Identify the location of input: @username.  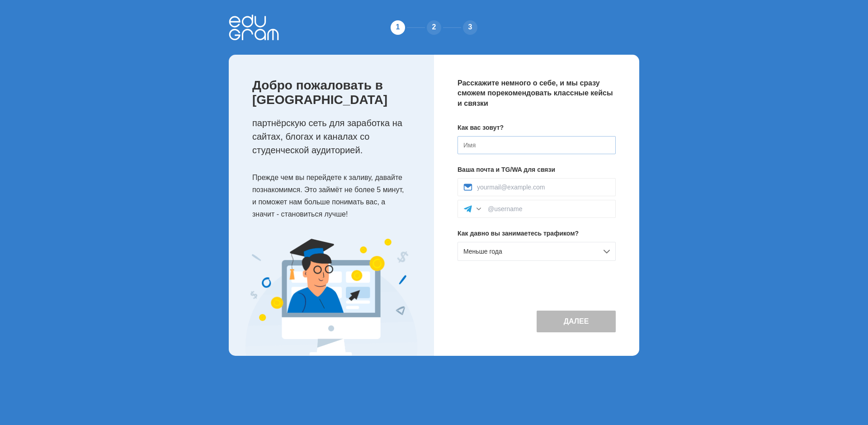
(549, 209).